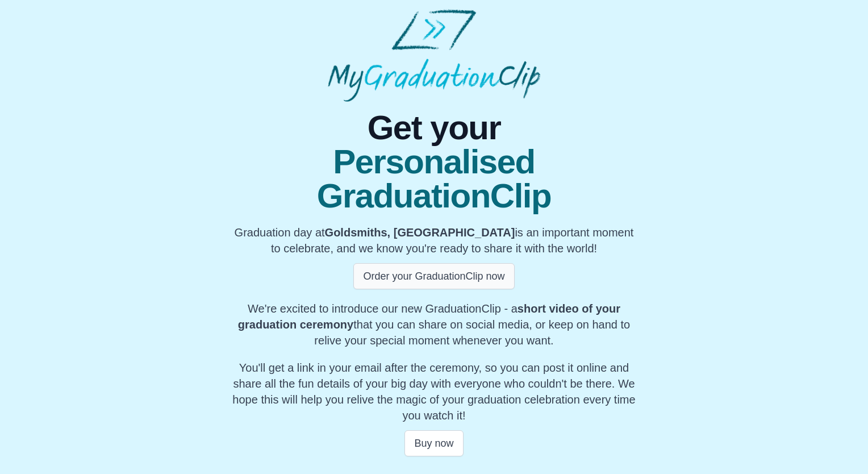 The width and height of the screenshot is (868, 474). I want to click on b: short video of your graduation ceremony, so click(429, 317).